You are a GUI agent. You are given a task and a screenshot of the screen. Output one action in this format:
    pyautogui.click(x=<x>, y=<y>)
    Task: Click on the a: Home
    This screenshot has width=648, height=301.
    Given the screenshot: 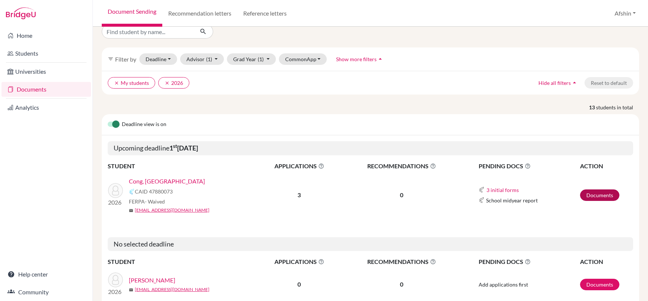 What is the action you would take?
    pyautogui.click(x=46, y=36)
    